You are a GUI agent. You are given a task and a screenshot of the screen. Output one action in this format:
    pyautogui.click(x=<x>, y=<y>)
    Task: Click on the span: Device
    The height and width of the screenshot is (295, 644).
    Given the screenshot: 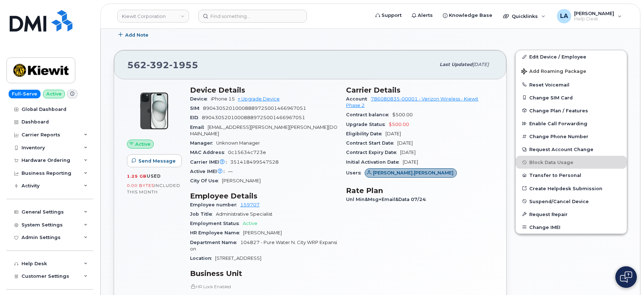 What is the action you would take?
    pyautogui.click(x=201, y=98)
    